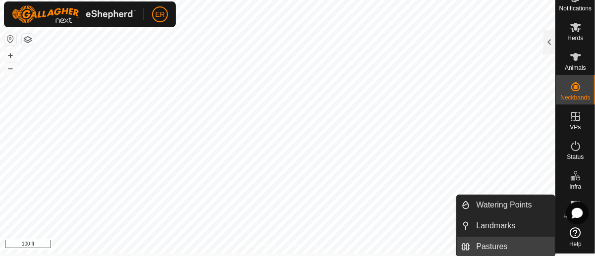  Describe the element at coordinates (575, 244) in the screenshot. I see `span: Help` at that location.